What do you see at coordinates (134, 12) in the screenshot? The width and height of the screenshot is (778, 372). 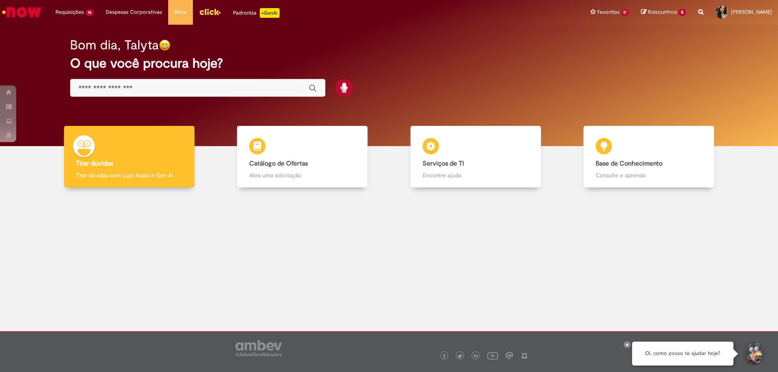 I see `span: Despesas Corporativas` at bounding box center [134, 12].